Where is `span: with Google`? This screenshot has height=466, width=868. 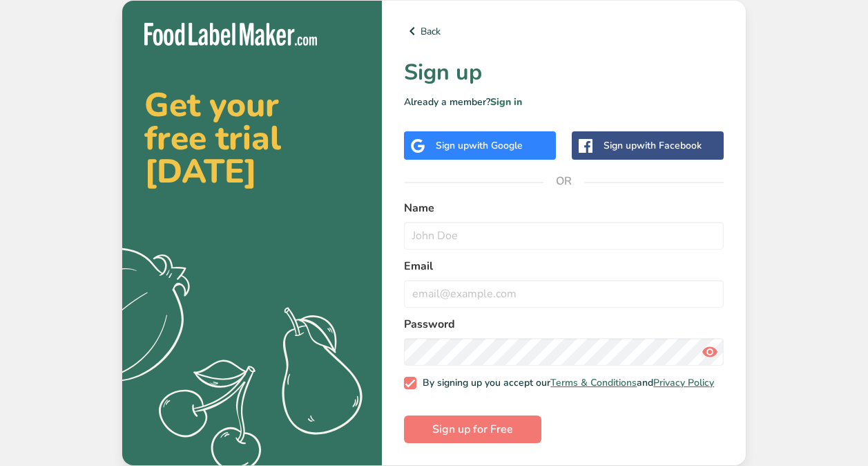
span: with Google is located at coordinates (496, 145).